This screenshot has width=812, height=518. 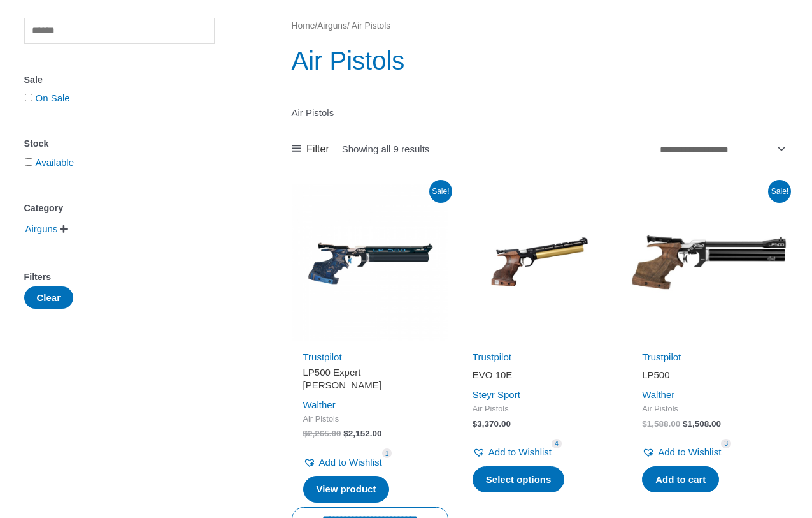 I want to click on a: Read more about “LP500 Expert Blue Angel”, so click(x=347, y=489).